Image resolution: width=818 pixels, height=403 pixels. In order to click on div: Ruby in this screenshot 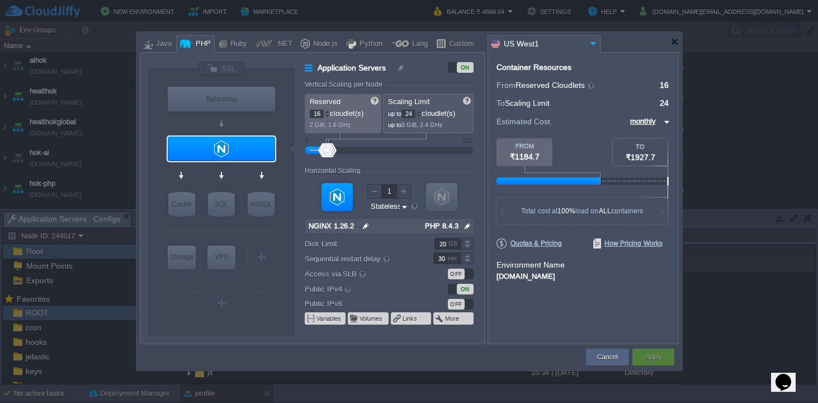, I will do `click(237, 44)`.